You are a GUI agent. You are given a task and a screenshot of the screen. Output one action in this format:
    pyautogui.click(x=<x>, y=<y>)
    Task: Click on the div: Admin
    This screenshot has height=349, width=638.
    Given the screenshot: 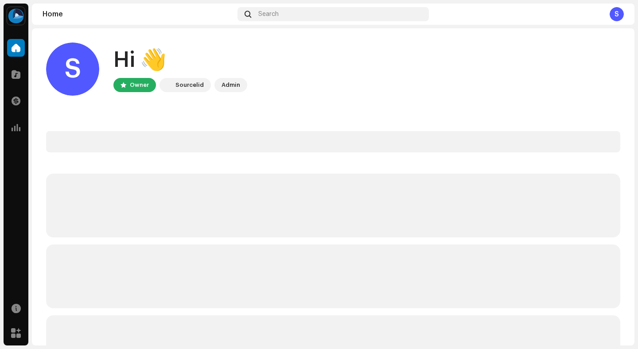 What is the action you would take?
    pyautogui.click(x=231, y=85)
    